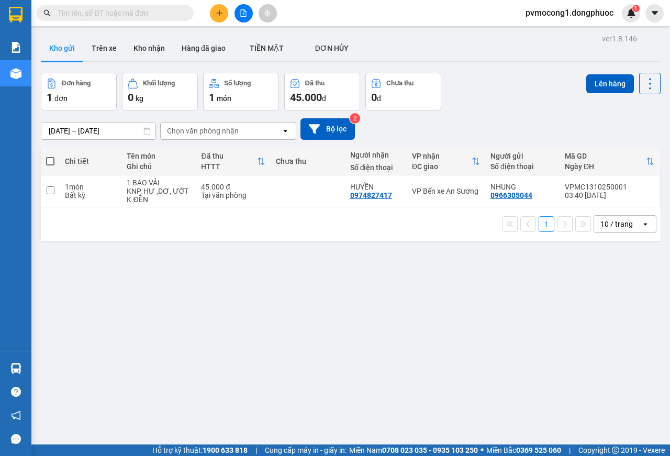 This screenshot has height=456, width=670. Describe the element at coordinates (609, 187) in the screenshot. I see `div: VPMC1310250001` at that location.